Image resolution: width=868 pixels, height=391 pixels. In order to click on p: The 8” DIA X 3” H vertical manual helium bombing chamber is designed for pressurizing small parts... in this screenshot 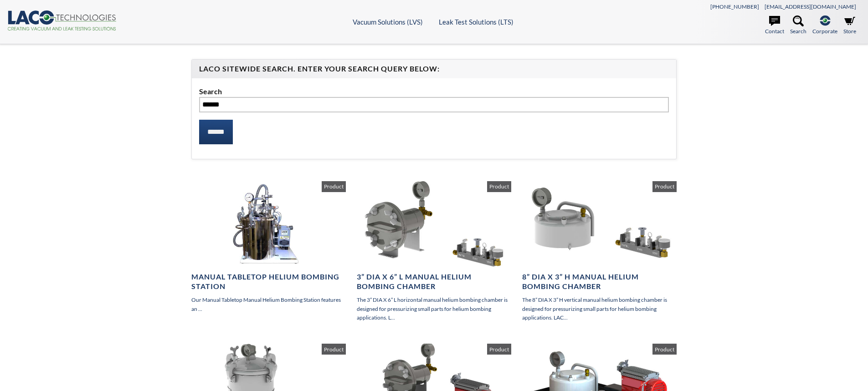, I will do `click(599, 309)`.